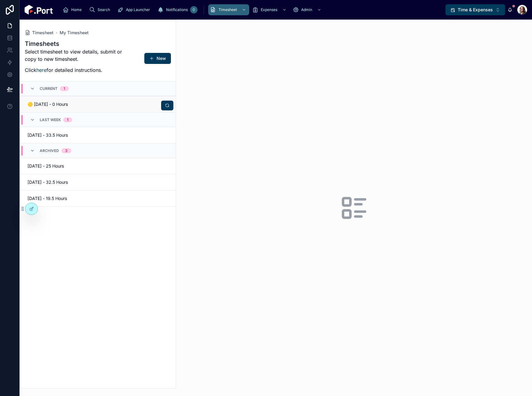 The height and width of the screenshot is (396, 532). What do you see at coordinates (104, 10) in the screenshot?
I see `span: Search` at bounding box center [104, 10].